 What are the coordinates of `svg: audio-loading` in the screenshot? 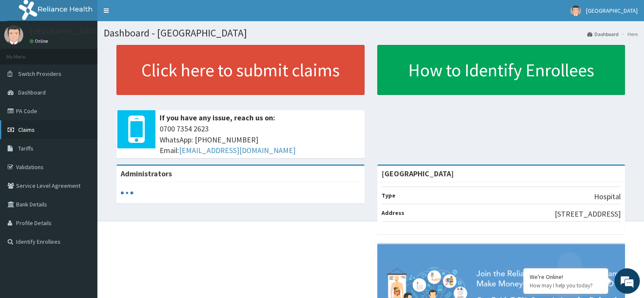 It's located at (127, 193).